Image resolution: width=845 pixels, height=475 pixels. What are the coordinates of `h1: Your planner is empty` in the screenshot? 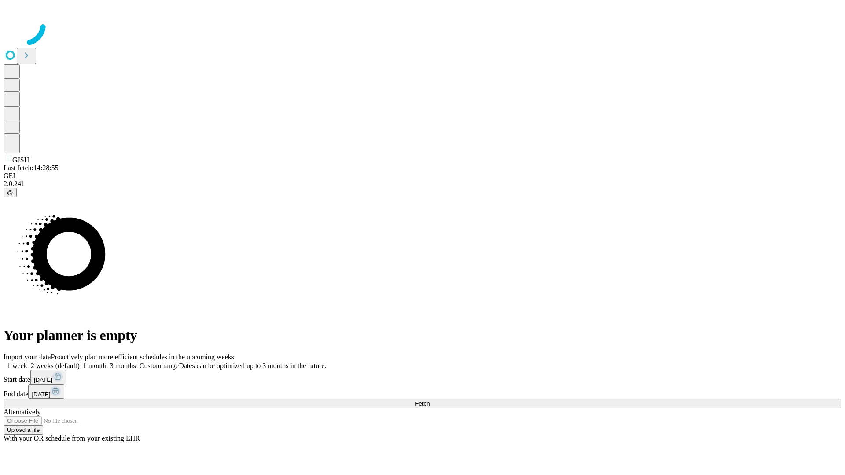 It's located at (423, 335).